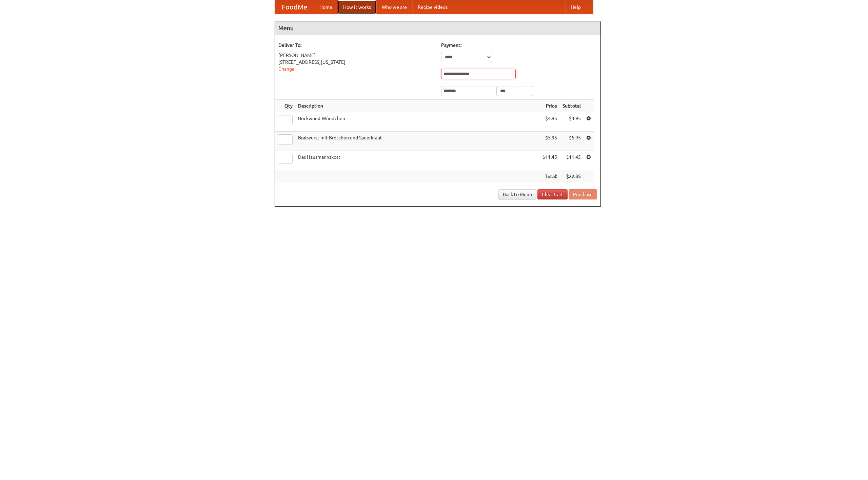 This screenshot has height=480, width=868. What do you see at coordinates (549, 176) in the screenshot?
I see `th: Total:` at bounding box center [549, 176].